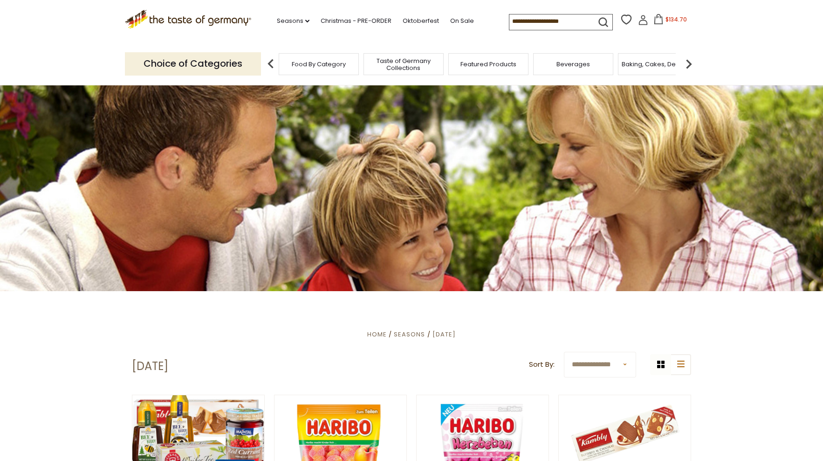  Describe the element at coordinates (670, 21) in the screenshot. I see `button: $134.70` at that location.